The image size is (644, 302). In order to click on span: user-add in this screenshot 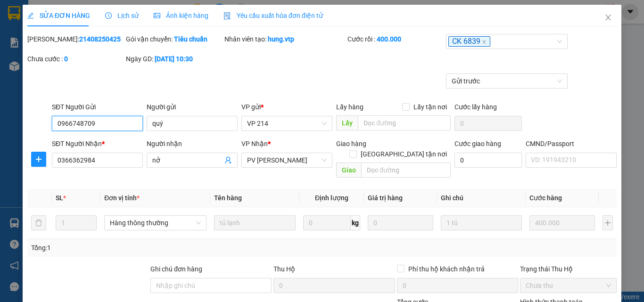, I will do `click(228, 160)`.